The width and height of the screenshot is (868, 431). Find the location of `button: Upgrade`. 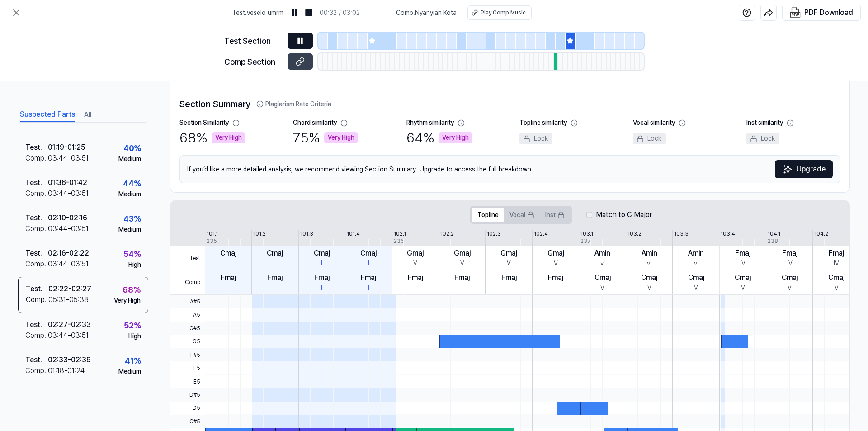

button: Upgrade is located at coordinates (804, 169).